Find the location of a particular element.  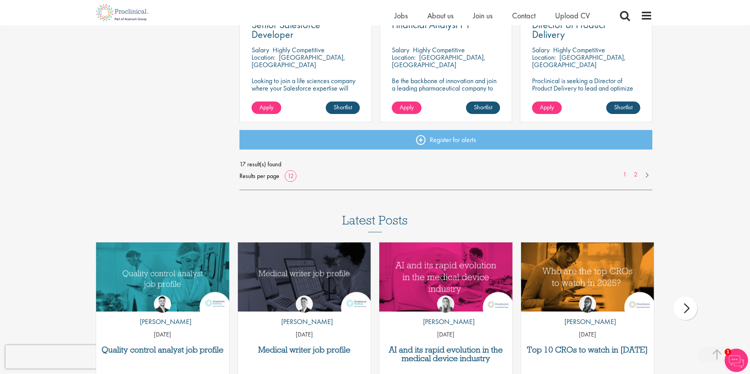

h3: Quality control analyst job profile is located at coordinates (162, 350).